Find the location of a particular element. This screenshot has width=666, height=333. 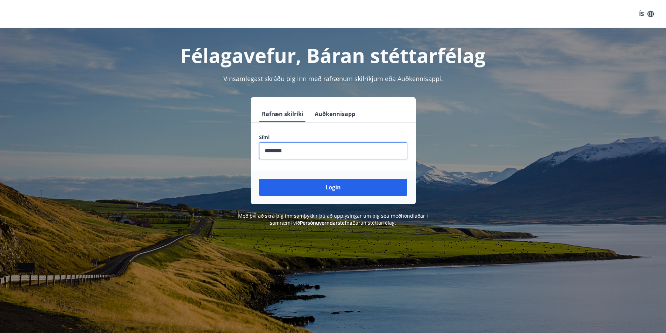

a: Persónuverndarstefna is located at coordinates (326, 223).